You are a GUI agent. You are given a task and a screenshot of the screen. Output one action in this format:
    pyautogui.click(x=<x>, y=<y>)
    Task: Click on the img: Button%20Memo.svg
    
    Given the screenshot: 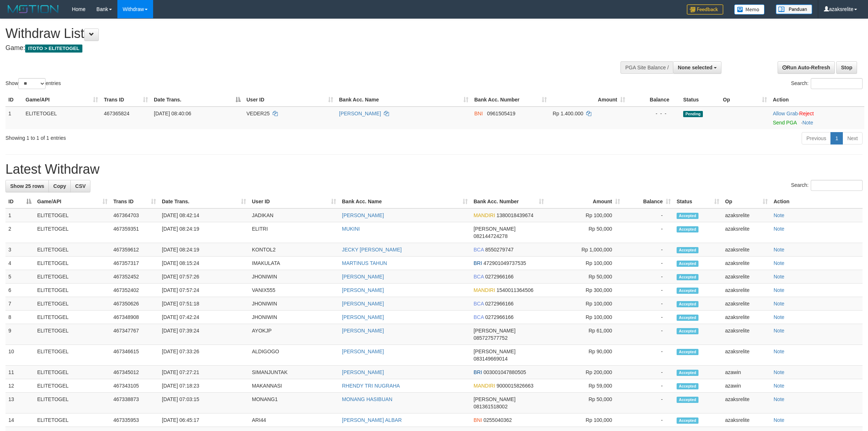 What is the action you would take?
    pyautogui.click(x=750, y=9)
    